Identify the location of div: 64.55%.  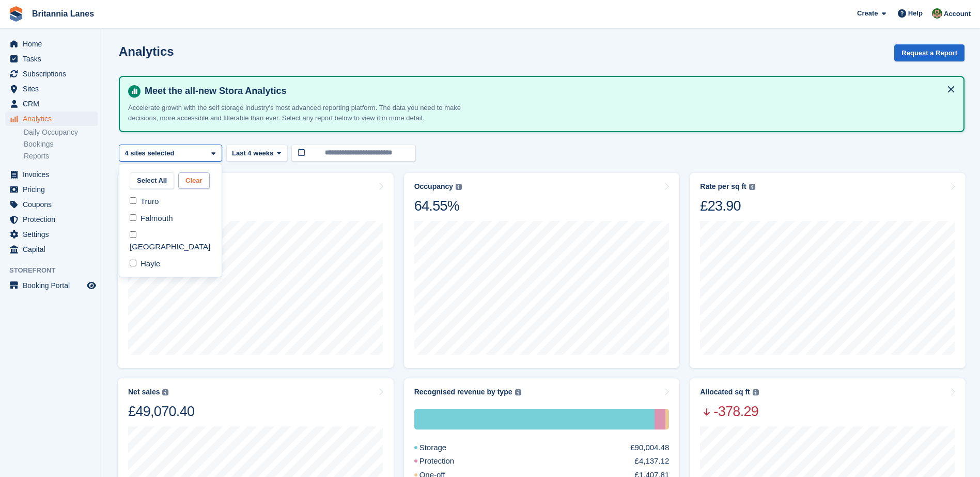
(438, 206).